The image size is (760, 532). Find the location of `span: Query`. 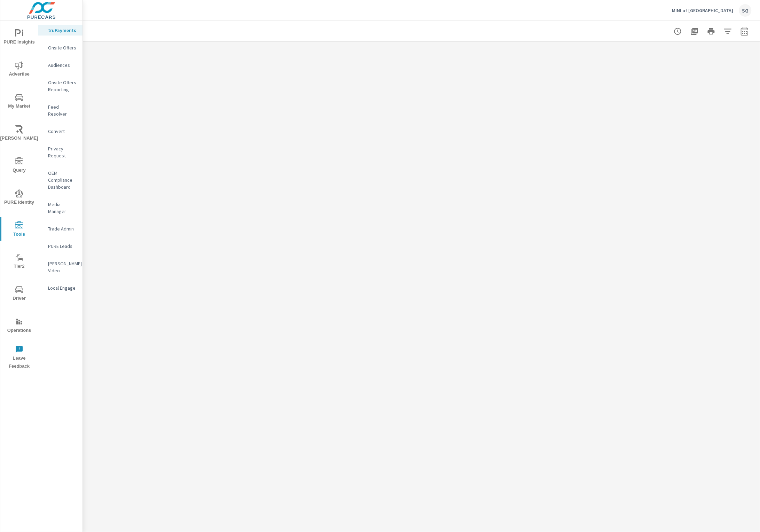

span: Query is located at coordinates (19, 166).